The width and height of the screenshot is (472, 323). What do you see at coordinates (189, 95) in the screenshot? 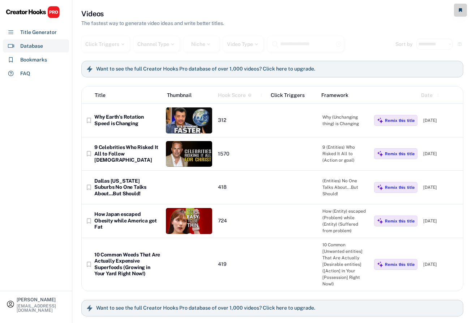
I see `div: Thumbnail` at bounding box center [189, 95].